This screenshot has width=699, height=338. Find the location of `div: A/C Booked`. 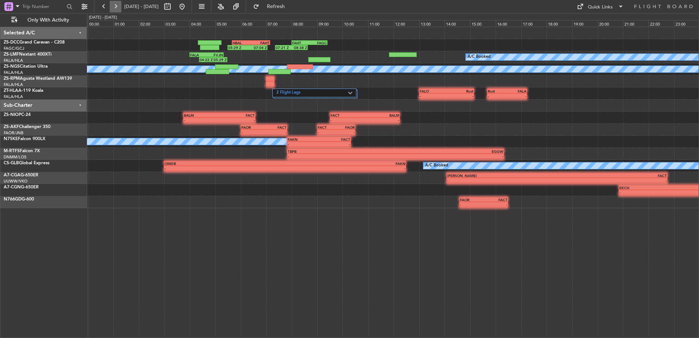

div: A/C Booked is located at coordinates (479, 57).